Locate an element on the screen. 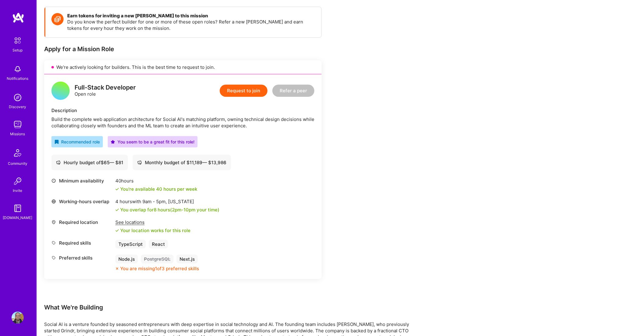 The width and height of the screenshot is (644, 336). div: Required skills is located at coordinates (82, 242).